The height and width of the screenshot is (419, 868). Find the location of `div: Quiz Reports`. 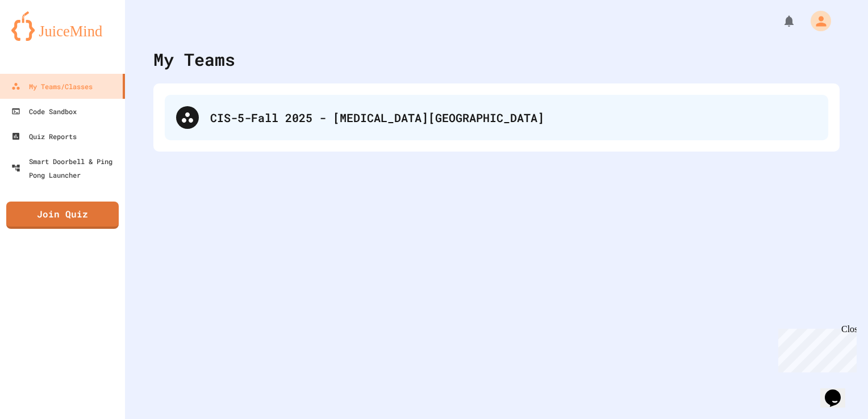

div: Quiz Reports is located at coordinates (44, 136).